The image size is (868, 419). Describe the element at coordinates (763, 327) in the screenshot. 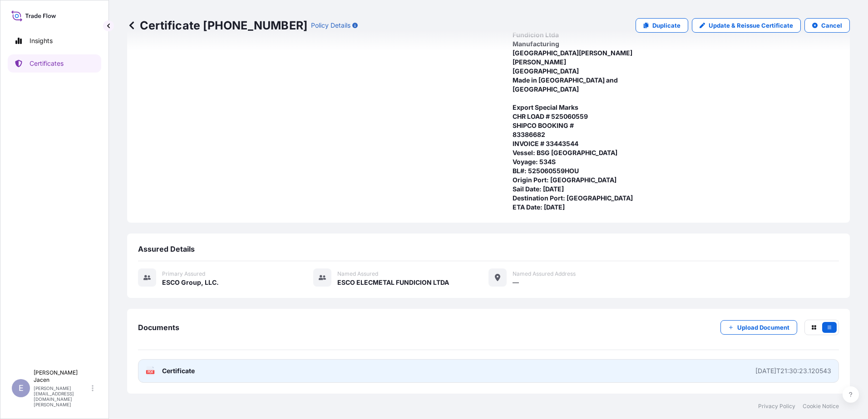

I see `p: Upload Document` at that location.